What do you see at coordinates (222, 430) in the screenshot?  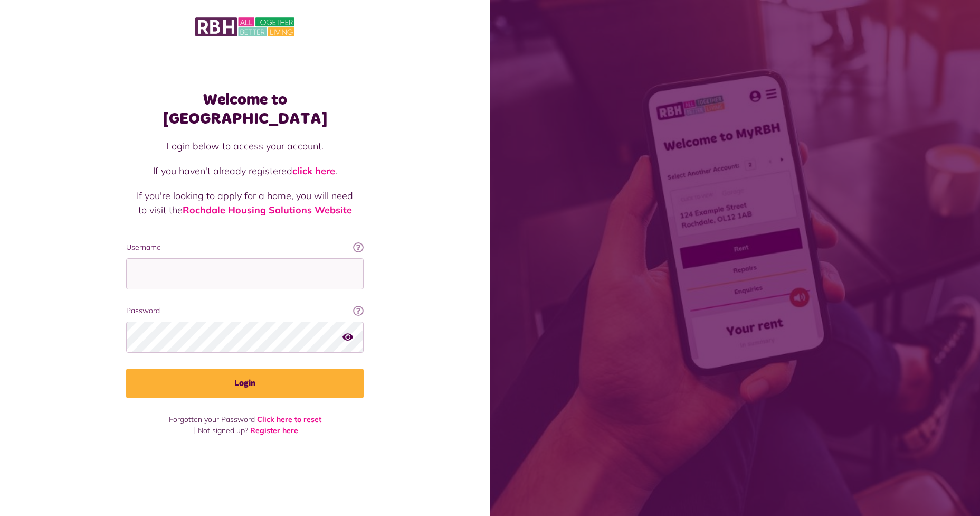 I see `span: Not signed up?` at bounding box center [222, 430].